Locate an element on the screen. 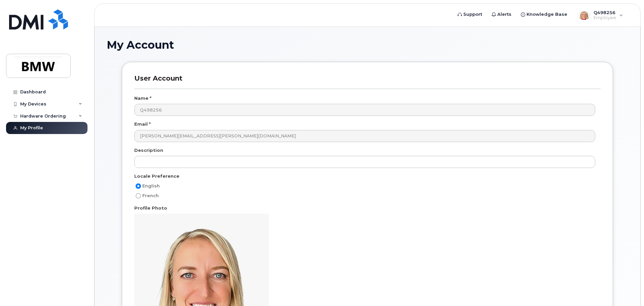  label: Email * is located at coordinates (142, 124).